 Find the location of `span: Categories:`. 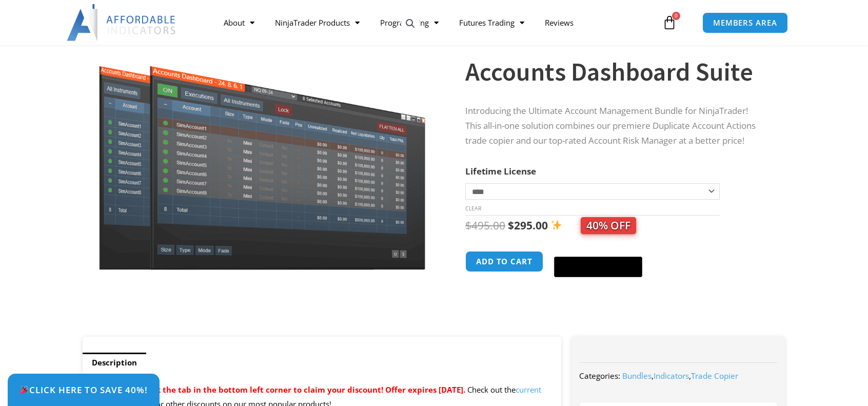

span: Categories: is located at coordinates (600, 376).